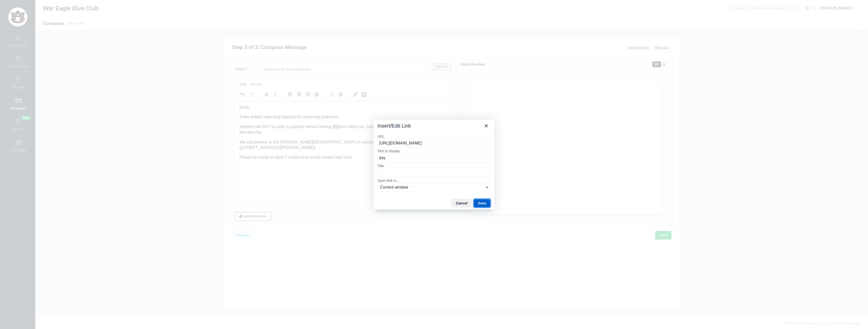  What do you see at coordinates (482, 203) in the screenshot?
I see `button: Save` at bounding box center [482, 203].